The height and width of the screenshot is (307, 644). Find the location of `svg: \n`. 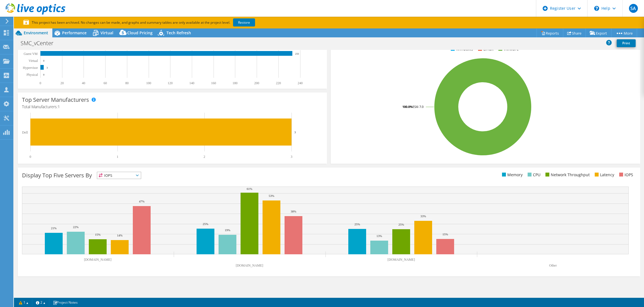

svg: \n is located at coordinates (597, 8).